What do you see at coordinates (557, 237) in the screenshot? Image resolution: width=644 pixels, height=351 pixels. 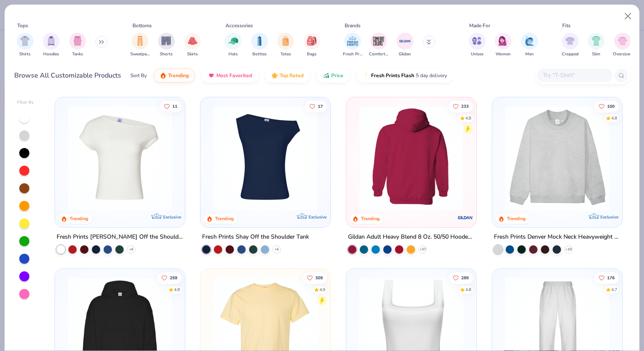 I see `div: Fresh Prints Denver Mock Neck Heavyweight Sweatshirt` at bounding box center [557, 237].